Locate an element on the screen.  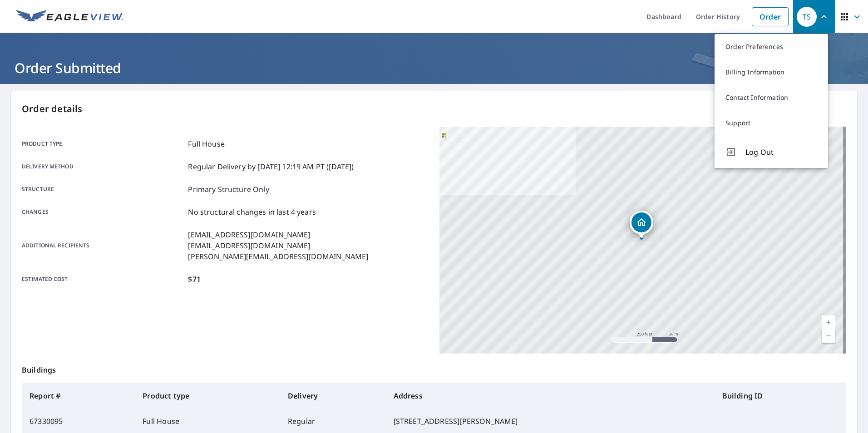
p: Order details is located at coordinates (434, 109).